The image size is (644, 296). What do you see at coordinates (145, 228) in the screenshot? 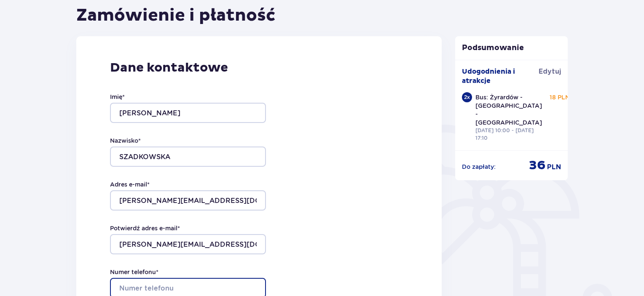
I see `label: Potwierdź adres e-mail *` at bounding box center [145, 228].